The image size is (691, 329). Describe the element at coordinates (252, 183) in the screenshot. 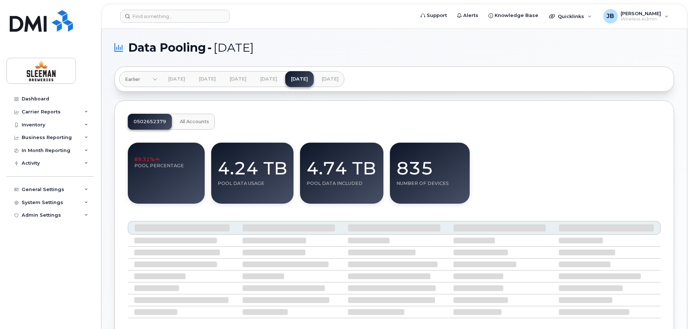

I see `div: Pool data usage` at that location.